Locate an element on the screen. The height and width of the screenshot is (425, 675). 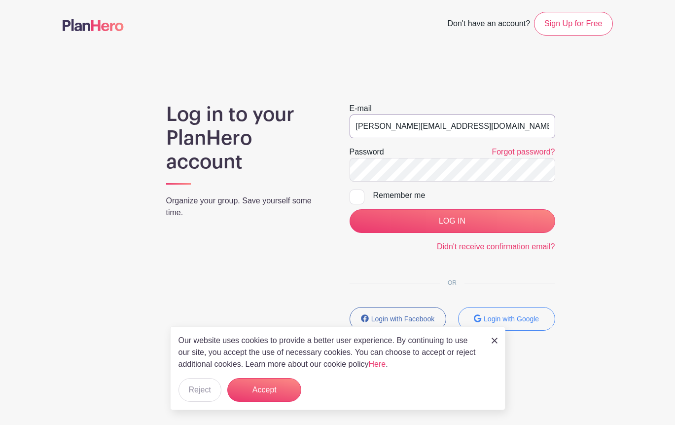
a: Sign Up for Free is located at coordinates (573, 24).